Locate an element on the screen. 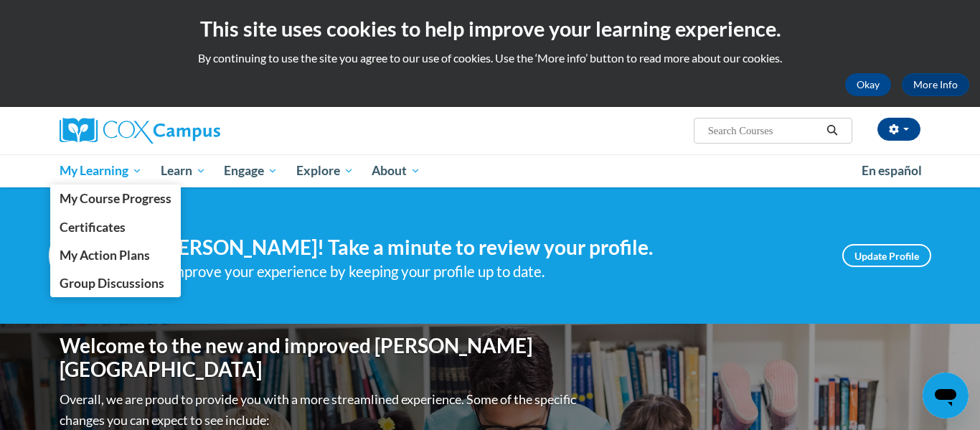 The image size is (980, 430). h2: This site uses cookies to help improve your learning experience. is located at coordinates (490, 29).